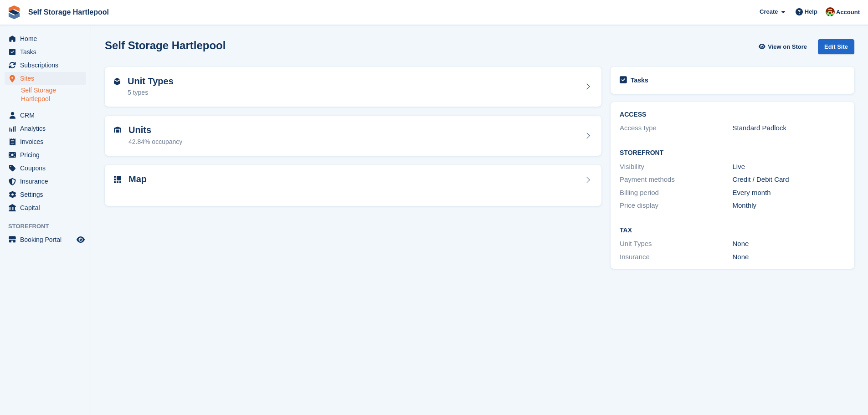 The image size is (868, 415). I want to click on span: Booking Portal, so click(48, 240).